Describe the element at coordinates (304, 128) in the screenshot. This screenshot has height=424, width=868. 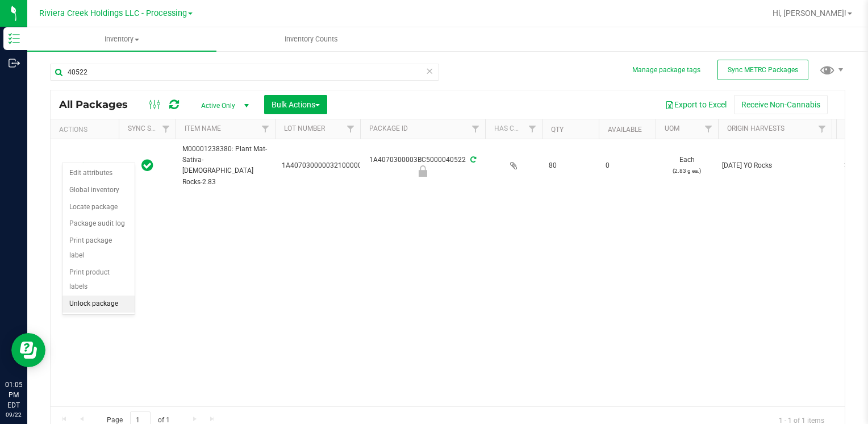
I see `a: Lot Number` at that location.